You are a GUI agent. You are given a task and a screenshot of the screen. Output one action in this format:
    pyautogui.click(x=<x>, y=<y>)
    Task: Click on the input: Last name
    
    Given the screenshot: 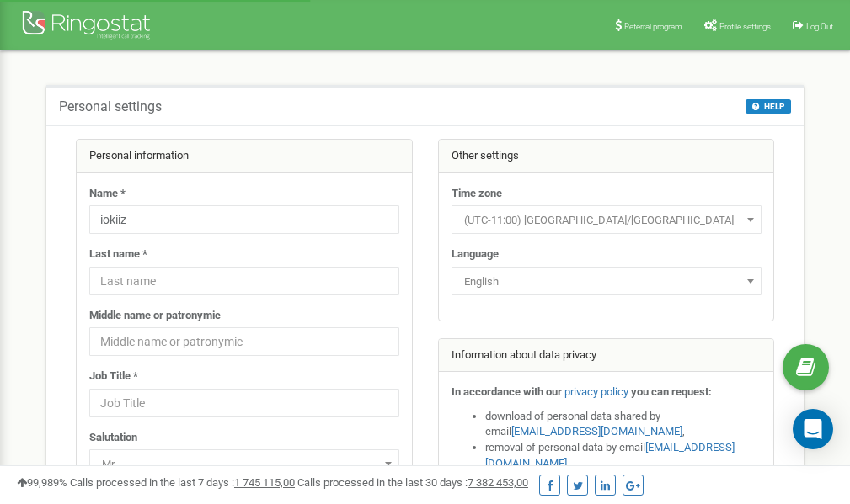 What is the action you would take?
    pyautogui.click(x=245, y=281)
    